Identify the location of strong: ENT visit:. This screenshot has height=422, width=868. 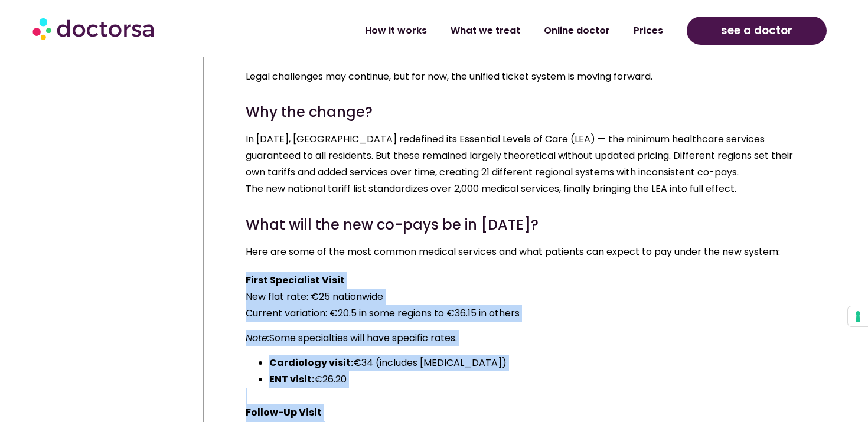
(292, 379).